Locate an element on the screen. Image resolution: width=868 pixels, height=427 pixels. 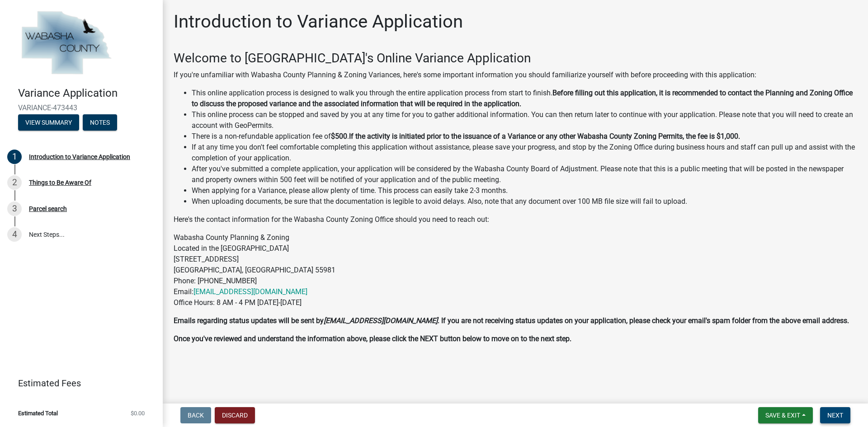
div: 2 is located at coordinates (15, 183).